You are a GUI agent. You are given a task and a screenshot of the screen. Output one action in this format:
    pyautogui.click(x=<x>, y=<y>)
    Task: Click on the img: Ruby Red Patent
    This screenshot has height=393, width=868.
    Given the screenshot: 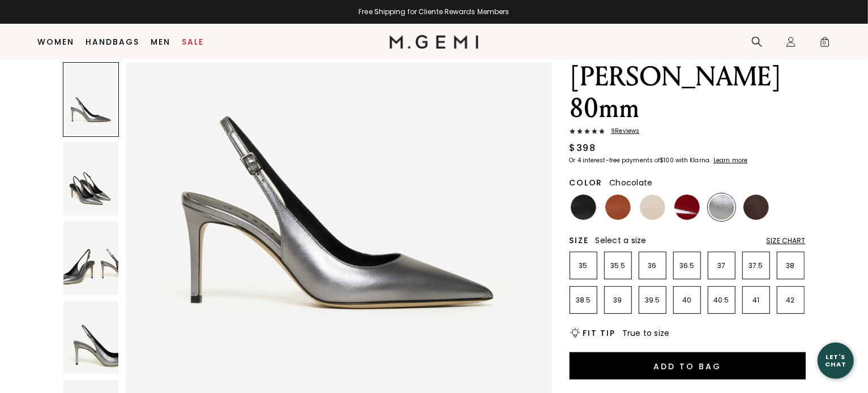 What is the action you would take?
    pyautogui.click(x=687, y=207)
    